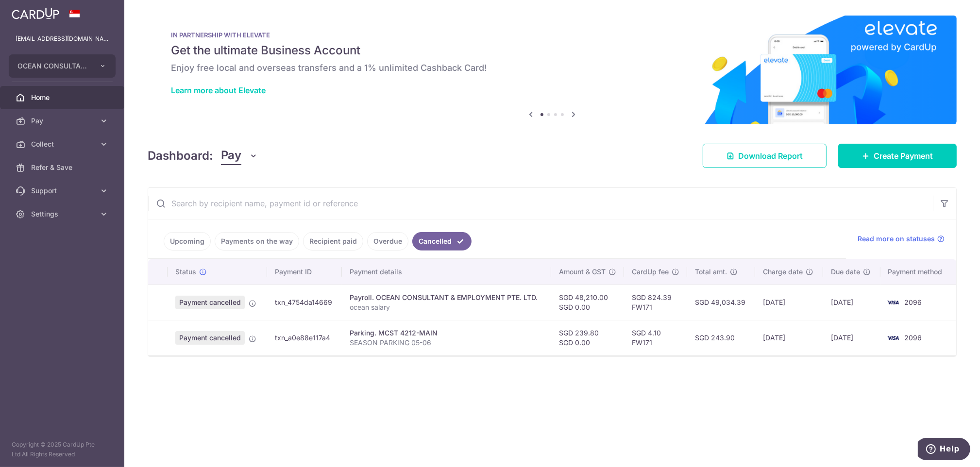  Describe the element at coordinates (588, 337) in the screenshot. I see `td: SGD 239.80 SGD 0.00` at that location.